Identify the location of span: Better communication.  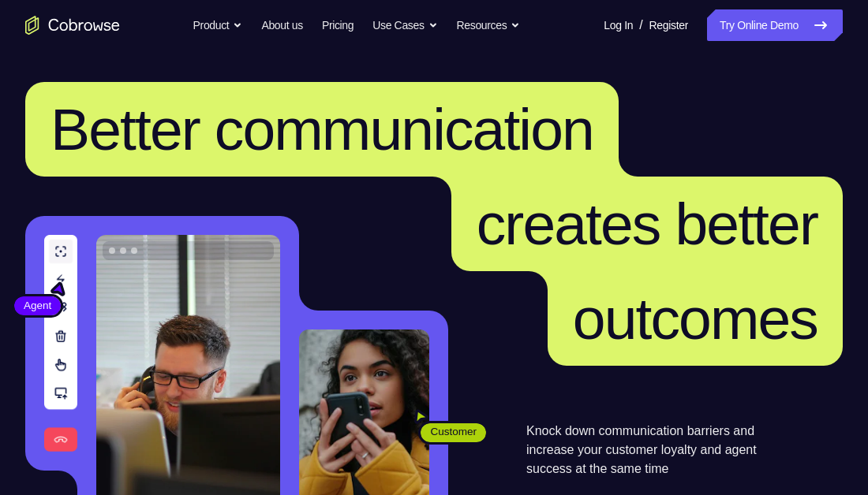
(322, 129).